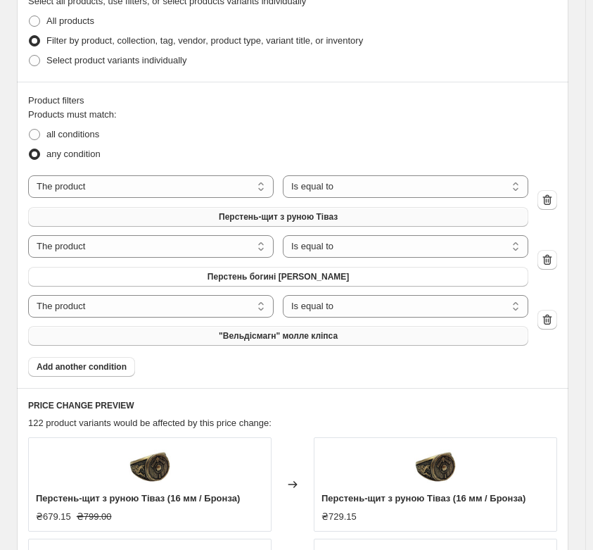  What do you see at coordinates (278, 217) in the screenshot?
I see `span: Перстень-щит з руною Тіваз` at bounding box center [278, 217].